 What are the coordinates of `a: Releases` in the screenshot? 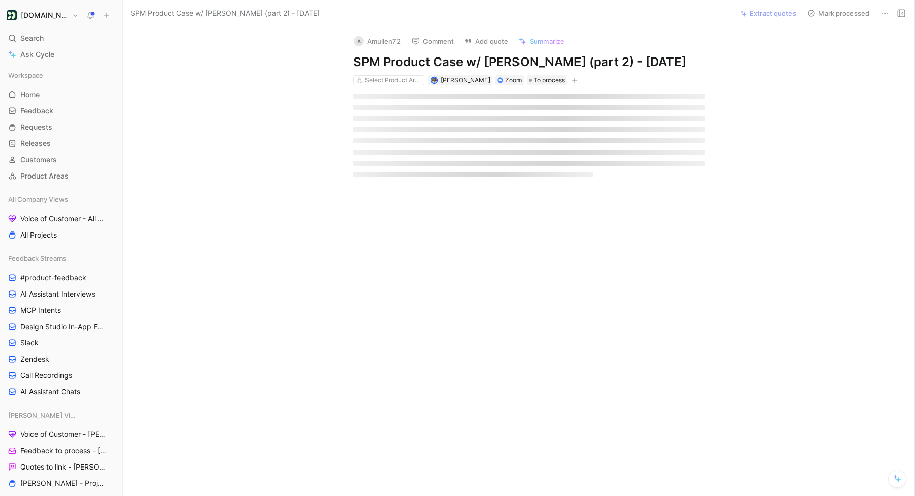 It's located at (61, 143).